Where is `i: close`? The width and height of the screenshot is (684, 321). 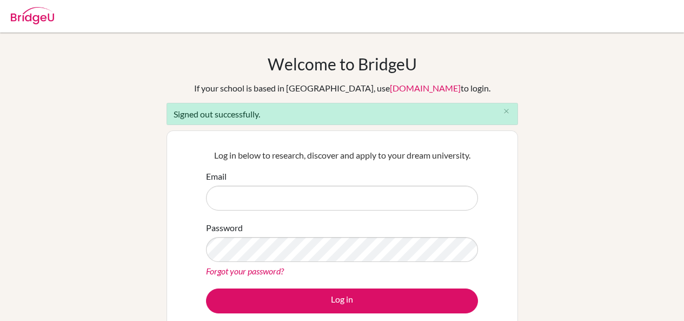
i: close is located at coordinates (506, 111).